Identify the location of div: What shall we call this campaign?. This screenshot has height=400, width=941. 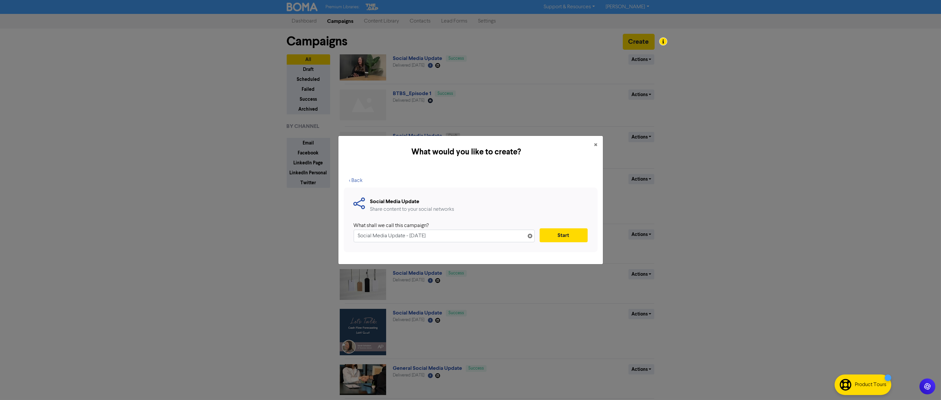
(441, 226).